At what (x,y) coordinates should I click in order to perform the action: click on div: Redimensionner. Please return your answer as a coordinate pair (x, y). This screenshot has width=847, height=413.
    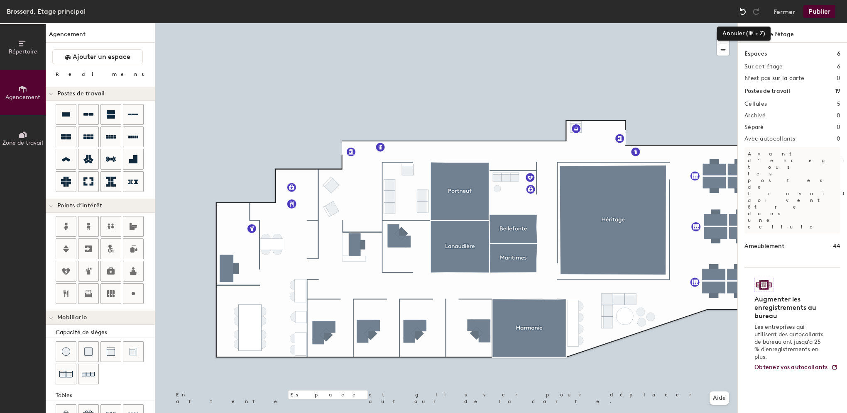
    Looking at the image, I should click on (145, 74).